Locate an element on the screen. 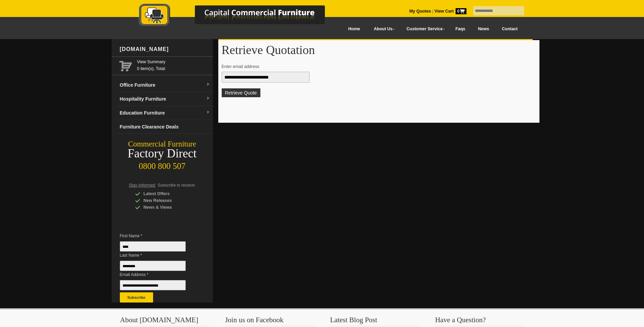 This screenshot has height=327, width=644. strong: View Cart is located at coordinates (450, 11).